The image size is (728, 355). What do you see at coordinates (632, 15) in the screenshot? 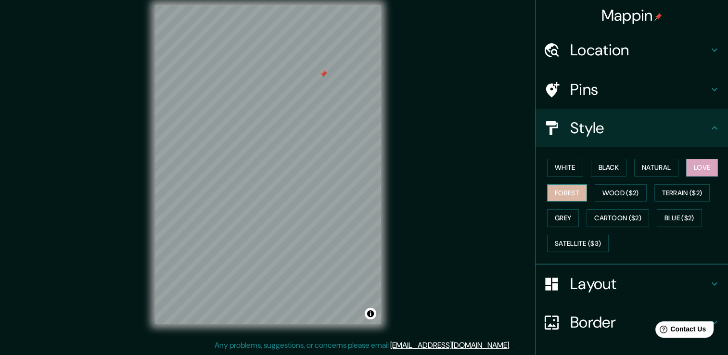
I see `h4: Mappin` at bounding box center [632, 15].